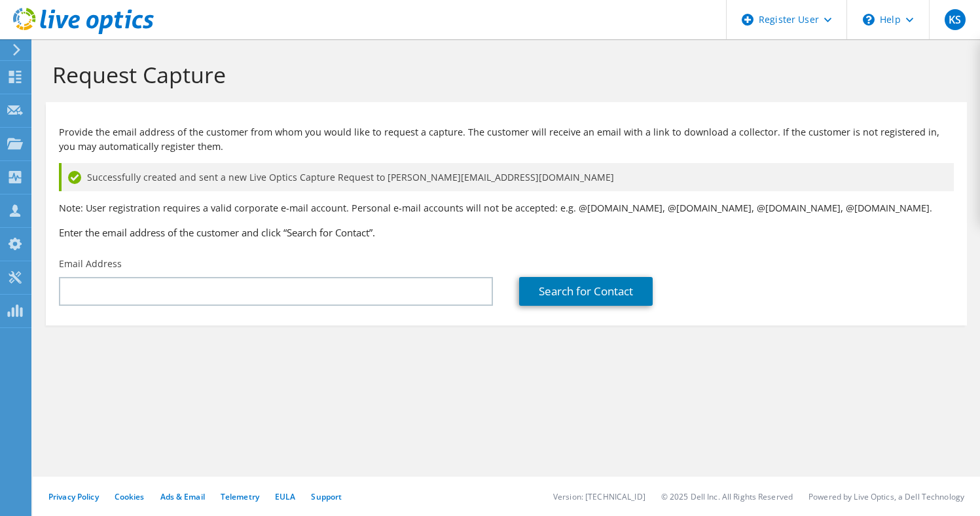 The width and height of the screenshot is (980, 516). What do you see at coordinates (507, 233) in the screenshot?
I see `h3: Enter the email address of the customer and click “Search for Contact”.` at bounding box center [507, 233].